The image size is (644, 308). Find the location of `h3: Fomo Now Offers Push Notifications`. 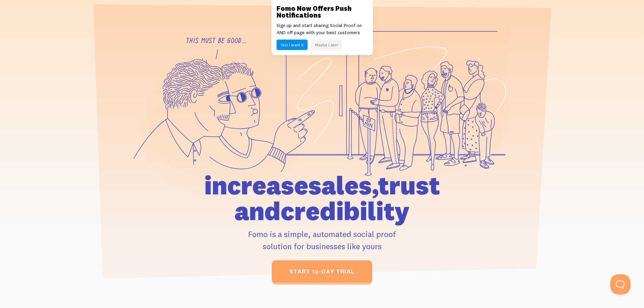

h3: Fomo Now Offers Push Notifications is located at coordinates (322, 12).